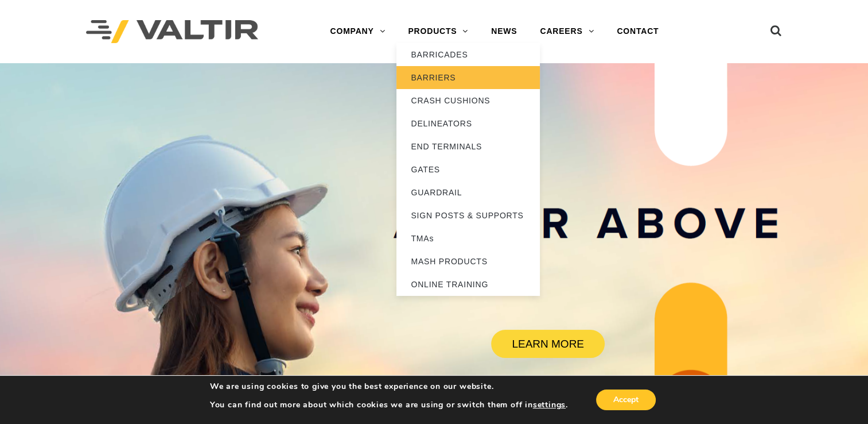 Image resolution: width=868 pixels, height=424 pixels. I want to click on a: COMPANY, so click(357, 31).